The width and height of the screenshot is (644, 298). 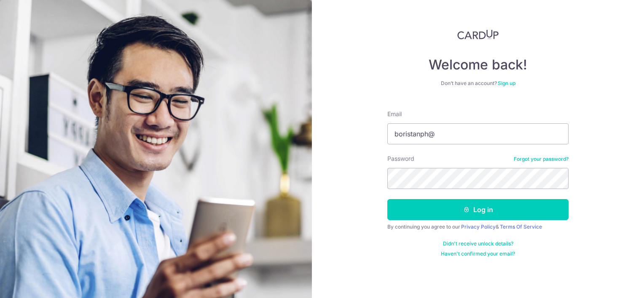 What do you see at coordinates (478, 254) in the screenshot?
I see `a: Haven't confirmed your email?` at bounding box center [478, 254].